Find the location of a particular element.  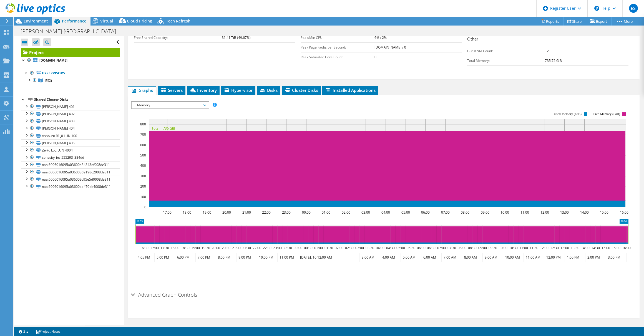

span: Hypervisor is located at coordinates (238, 90).